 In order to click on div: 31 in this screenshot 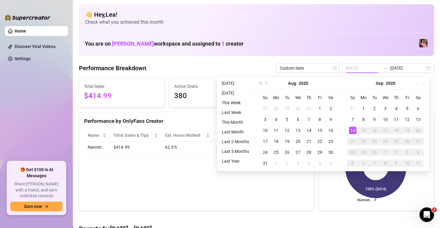, I will do `click(265, 163)`.